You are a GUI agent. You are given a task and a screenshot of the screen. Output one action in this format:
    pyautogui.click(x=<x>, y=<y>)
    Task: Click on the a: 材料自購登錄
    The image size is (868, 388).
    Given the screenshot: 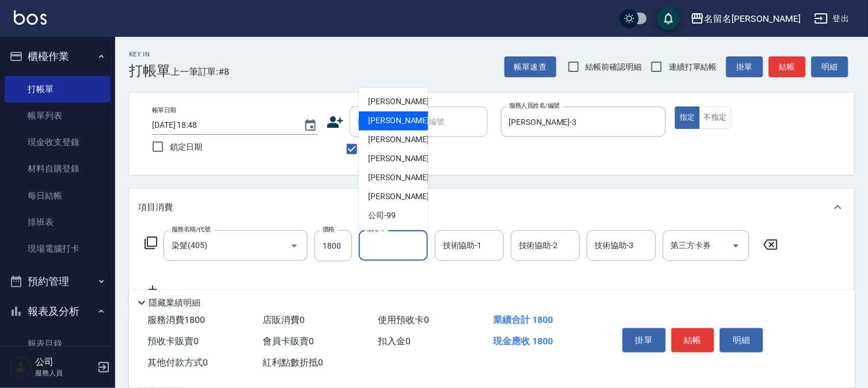 What is the action you would take?
    pyautogui.click(x=57, y=169)
    